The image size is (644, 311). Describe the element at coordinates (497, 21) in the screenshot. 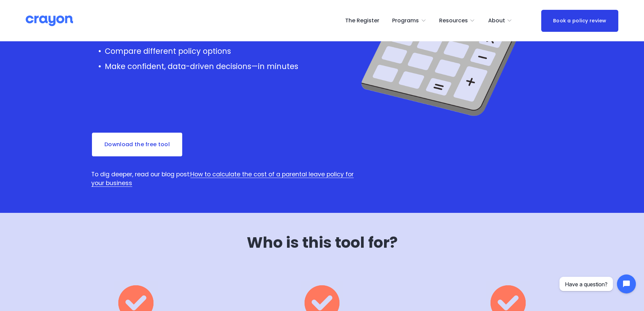

I see `span: About` at that location.